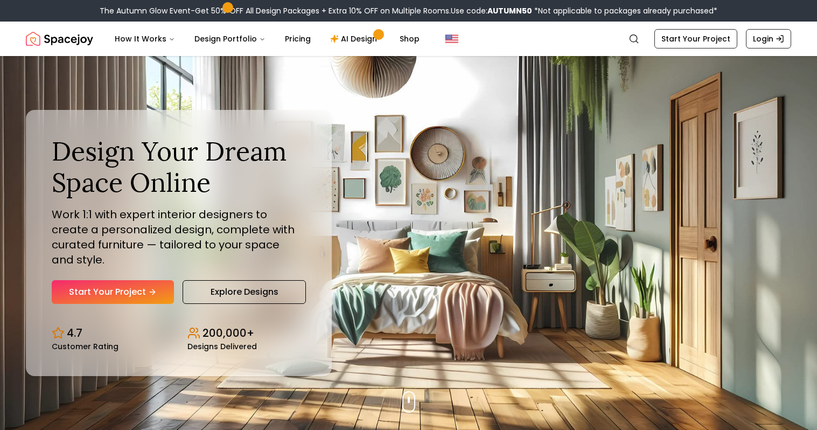 Image resolution: width=817 pixels, height=430 pixels. Describe the element at coordinates (355, 39) in the screenshot. I see `a: AI Design` at that location.